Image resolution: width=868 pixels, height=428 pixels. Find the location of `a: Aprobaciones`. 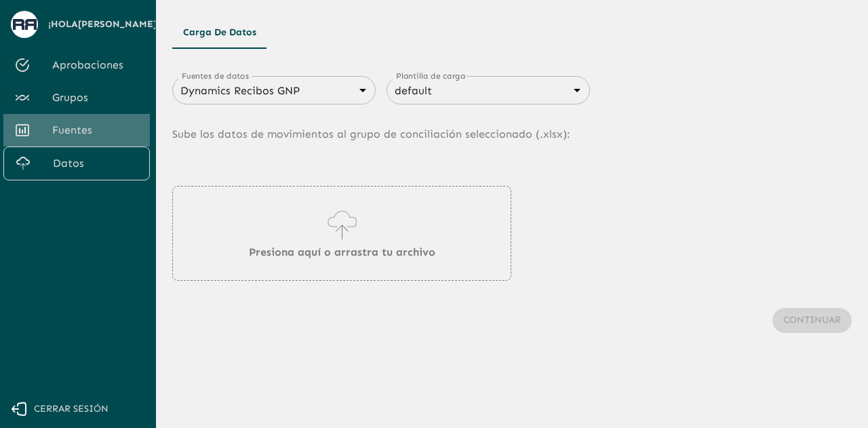

a: Aprobaciones is located at coordinates (77, 65).